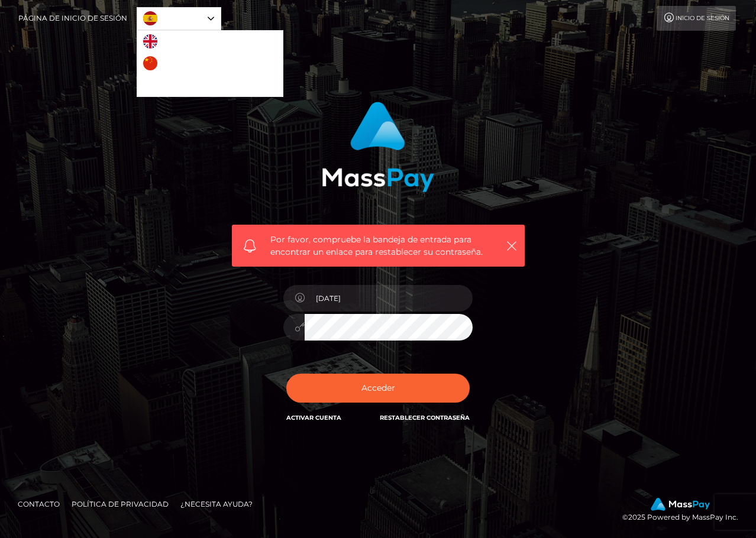  I want to click on a: Español, so click(179, 18).